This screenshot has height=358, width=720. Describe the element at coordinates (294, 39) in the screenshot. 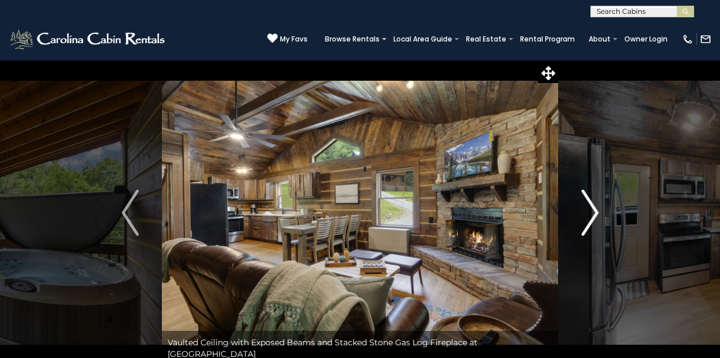

I see `span: My Favs` at that location.